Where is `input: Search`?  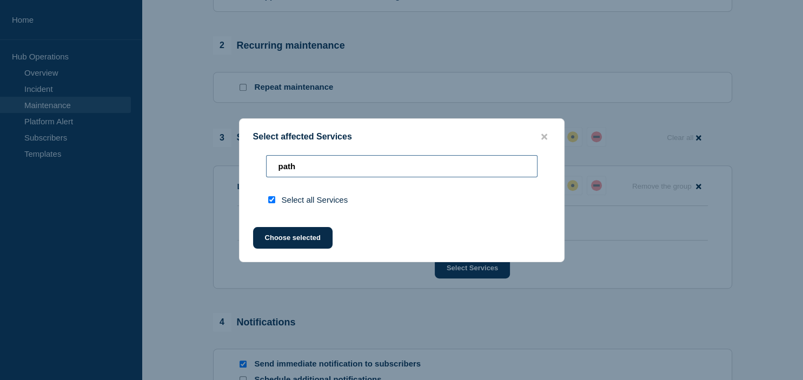 input: Search is located at coordinates (402, 166).